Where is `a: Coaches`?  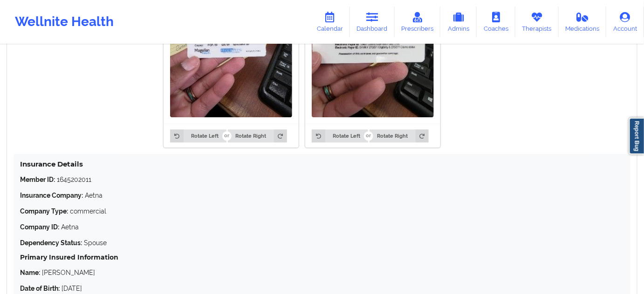
a: Coaches is located at coordinates (496, 22).